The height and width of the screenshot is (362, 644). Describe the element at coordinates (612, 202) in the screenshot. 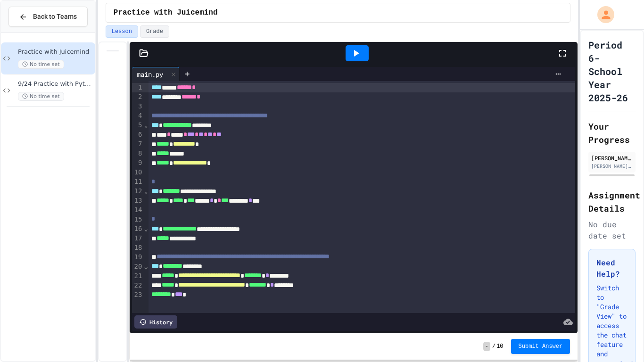

I see `h2: Assignment Details` at that location.